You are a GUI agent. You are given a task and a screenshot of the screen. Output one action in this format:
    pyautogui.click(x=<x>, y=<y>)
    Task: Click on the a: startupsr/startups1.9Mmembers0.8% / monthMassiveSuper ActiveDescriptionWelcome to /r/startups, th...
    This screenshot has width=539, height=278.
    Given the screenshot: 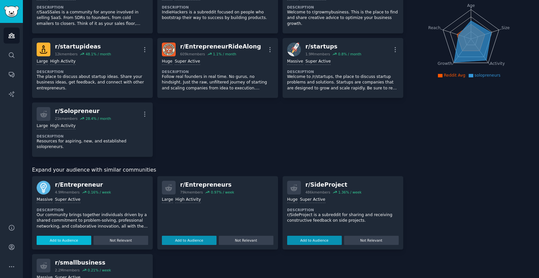 What is the action you would take?
    pyautogui.click(x=343, y=68)
    